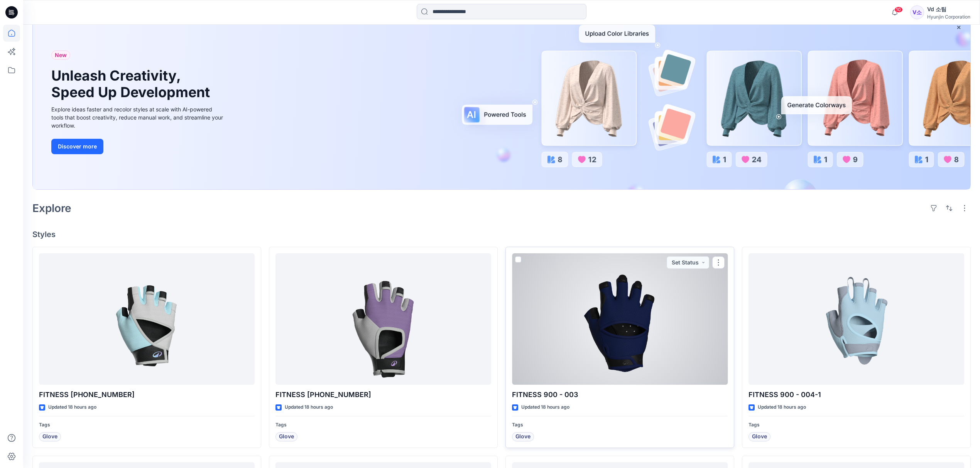  Describe the element at coordinates (138, 117) in the screenshot. I see `div: Explore ideas faster and recolor styles at scale with AI-powered tools that boost creativity, red...` at that location.